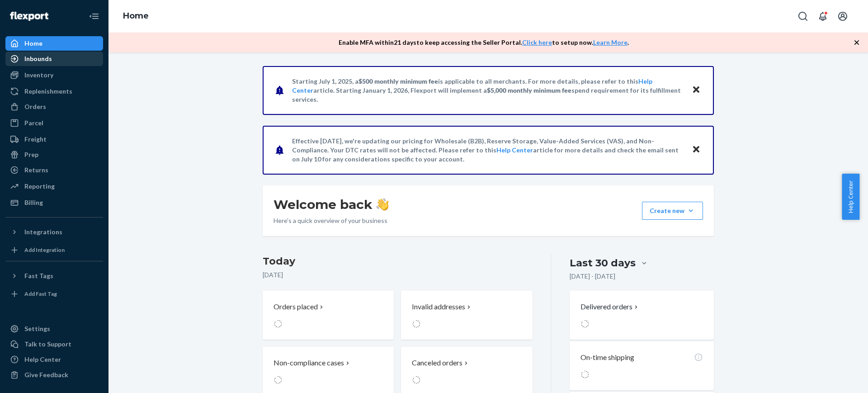  I want to click on button: Orders placed, so click(328, 315).